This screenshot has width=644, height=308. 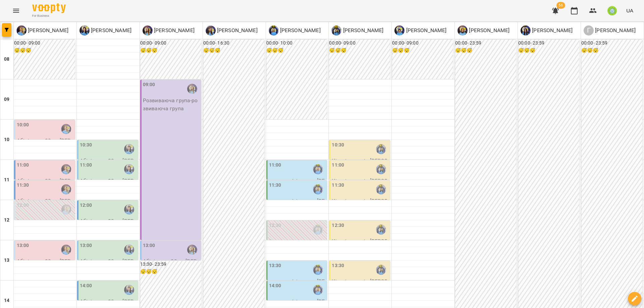 What do you see at coordinates (7, 181) in the screenshot?
I see `h6: 11` at bounding box center [7, 181].